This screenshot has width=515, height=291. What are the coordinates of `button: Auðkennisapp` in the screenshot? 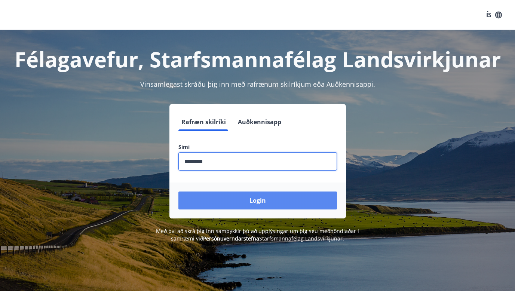 It's located at (259, 122).